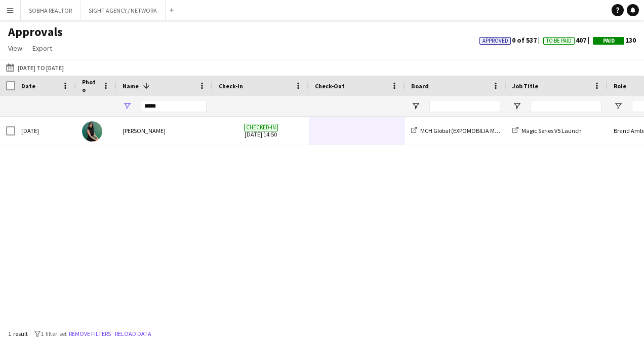  Describe the element at coordinates (615, 40) in the screenshot. I see `span: 130` at that location.